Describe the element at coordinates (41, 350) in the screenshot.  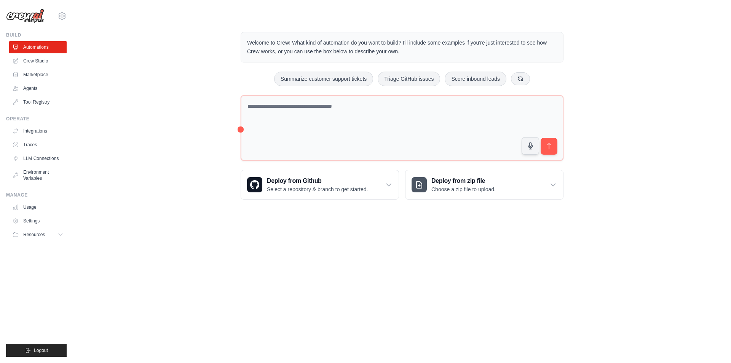
I see `span: Logout` at that location.